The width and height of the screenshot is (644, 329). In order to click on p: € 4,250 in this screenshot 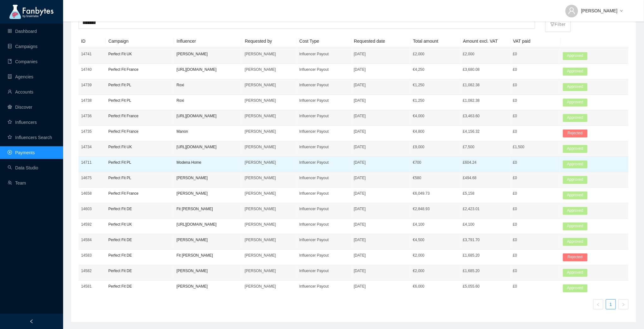, I will do `click(435, 70)`.